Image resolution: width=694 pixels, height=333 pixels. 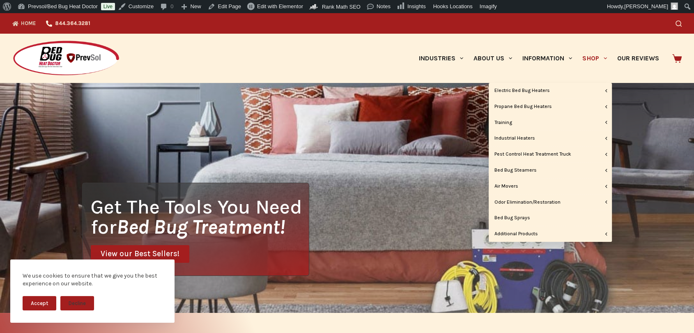 What do you see at coordinates (550, 107) in the screenshot?
I see `a: Propane Bed Bug Heaters` at bounding box center [550, 107].